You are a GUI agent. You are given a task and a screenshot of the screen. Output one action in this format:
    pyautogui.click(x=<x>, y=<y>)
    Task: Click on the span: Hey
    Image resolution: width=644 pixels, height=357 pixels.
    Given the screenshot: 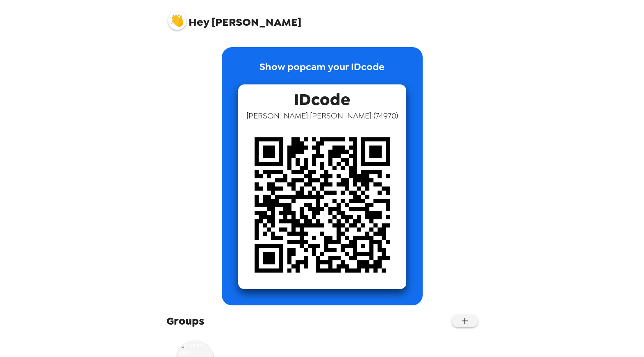 What is the action you would take?
    pyautogui.click(x=199, y=22)
    